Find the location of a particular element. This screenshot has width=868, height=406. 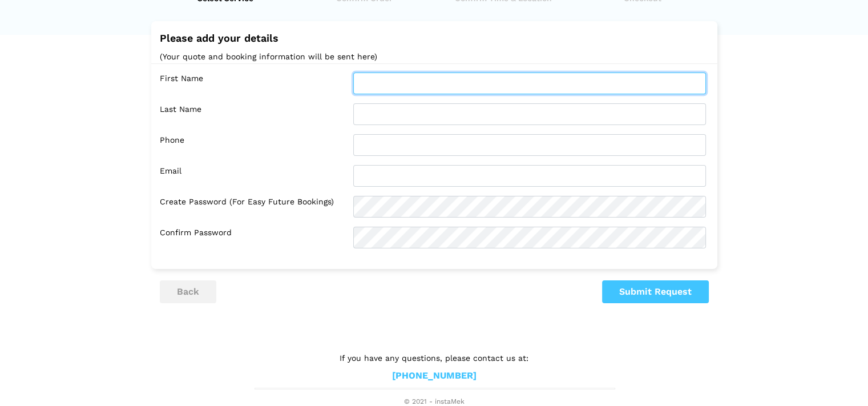

p: (Your quote and booking information will be sent here) is located at coordinates (435, 57).